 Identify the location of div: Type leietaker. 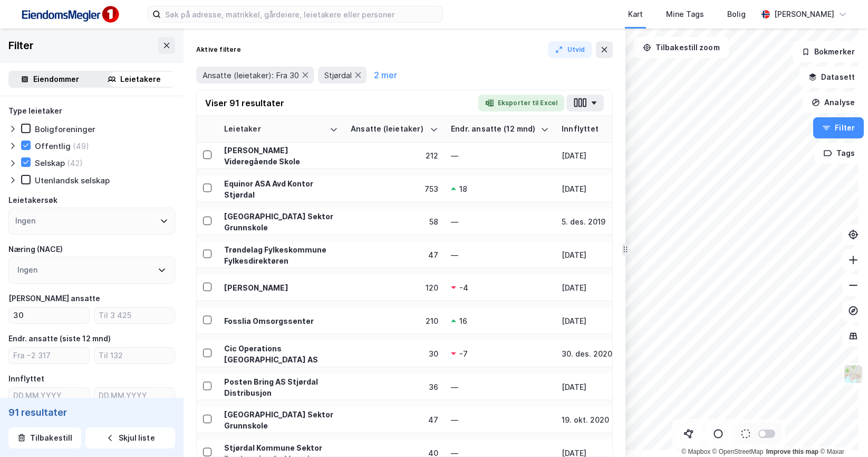
(35, 111).